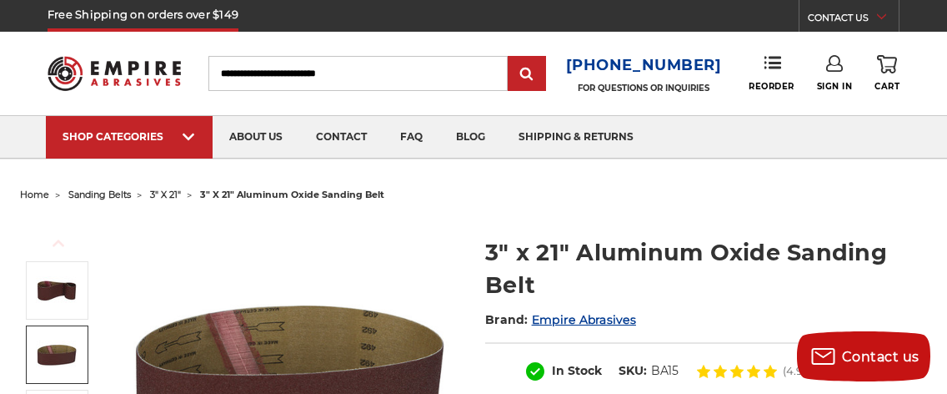 The width and height of the screenshot is (947, 394). What do you see at coordinates (129, 136) in the screenshot?
I see `div: SHOP CATEGORIES` at bounding box center [129, 136].